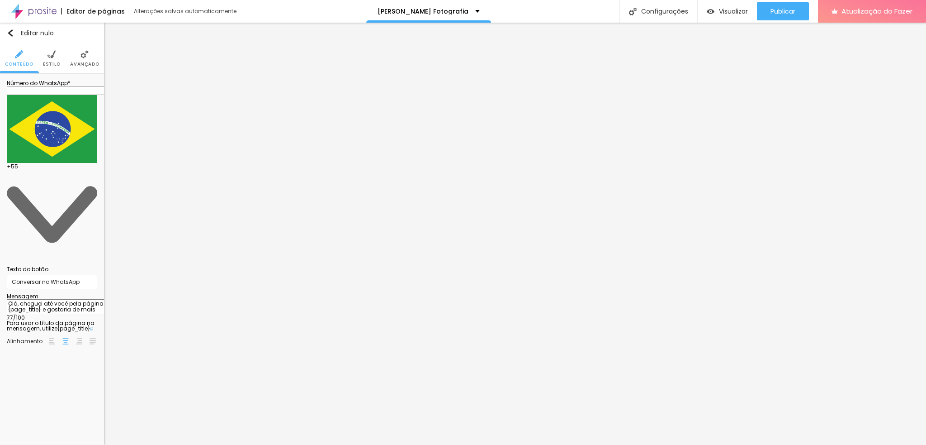 The height and width of the screenshot is (445, 926). I want to click on button: Visualizar, so click(727, 11).